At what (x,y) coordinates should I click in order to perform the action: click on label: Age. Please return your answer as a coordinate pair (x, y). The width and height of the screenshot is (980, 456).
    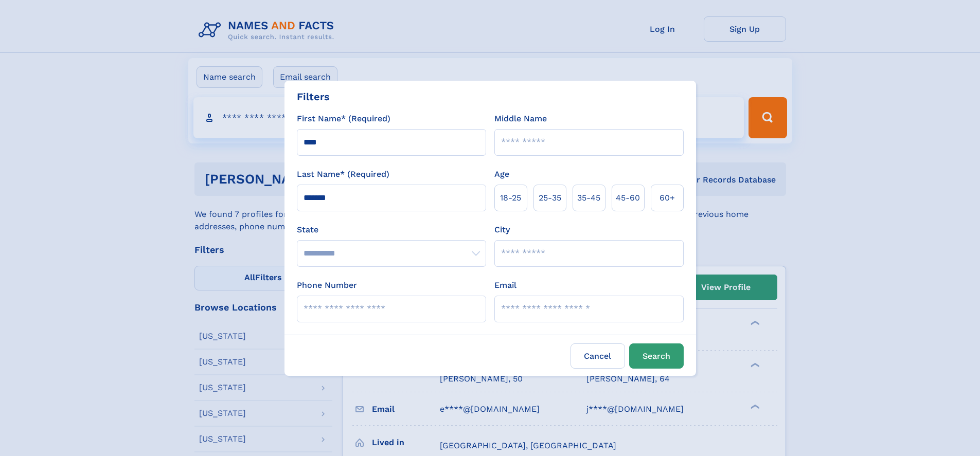
    Looking at the image, I should click on (502, 174).